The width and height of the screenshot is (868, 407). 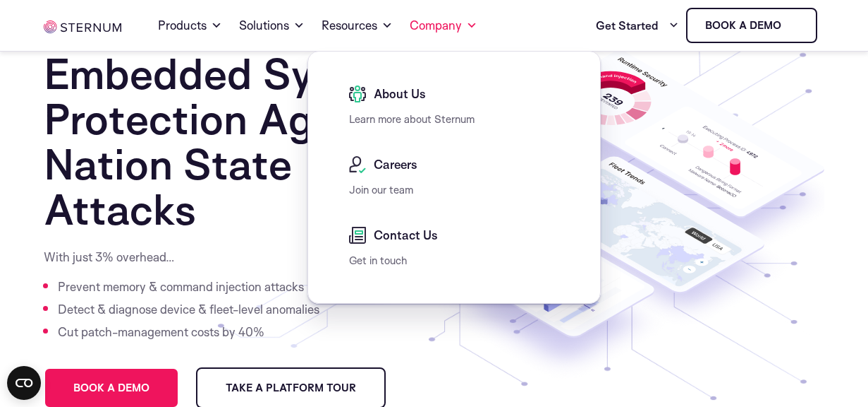 What do you see at coordinates (404, 235) in the screenshot?
I see `span: Contact Us` at bounding box center [404, 235].